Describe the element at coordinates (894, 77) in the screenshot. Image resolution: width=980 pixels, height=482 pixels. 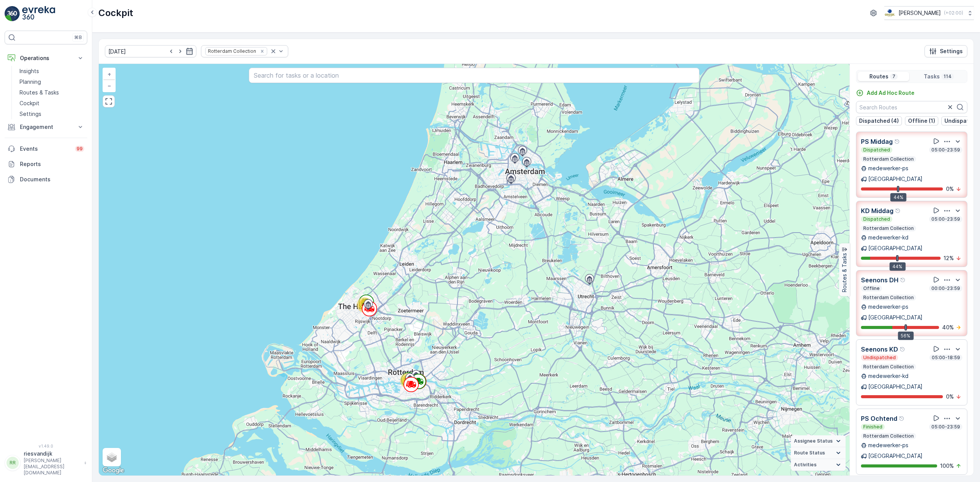
I see `p: 7` at that location.